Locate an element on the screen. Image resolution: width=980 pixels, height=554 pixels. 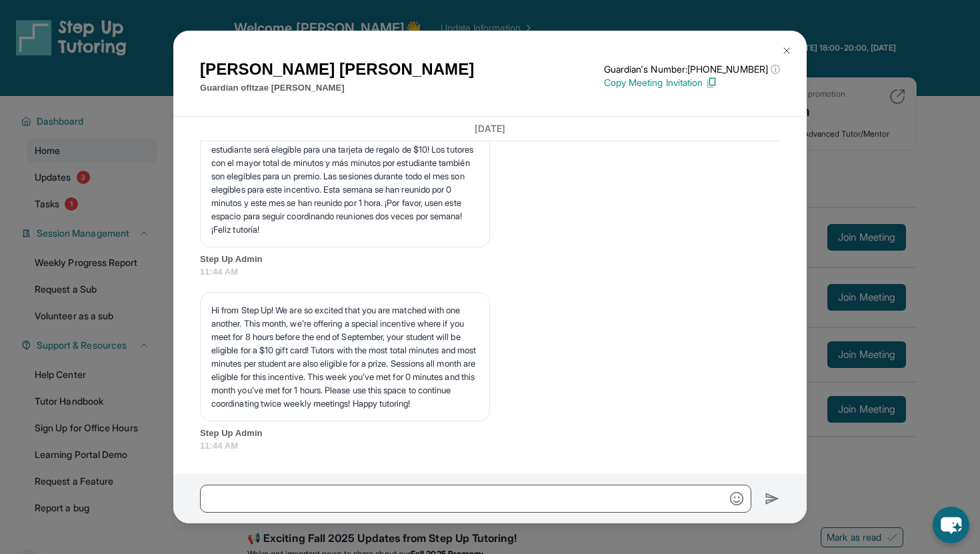
img: Close Icon is located at coordinates (787, 50).